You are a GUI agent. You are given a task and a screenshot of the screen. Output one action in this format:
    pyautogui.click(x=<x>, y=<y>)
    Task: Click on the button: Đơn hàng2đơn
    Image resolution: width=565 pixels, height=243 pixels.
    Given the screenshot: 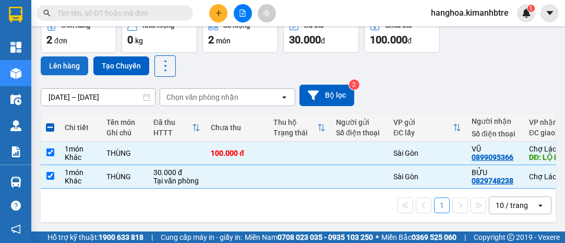 What is the action you would take?
    pyautogui.click(x=78, y=34)
    